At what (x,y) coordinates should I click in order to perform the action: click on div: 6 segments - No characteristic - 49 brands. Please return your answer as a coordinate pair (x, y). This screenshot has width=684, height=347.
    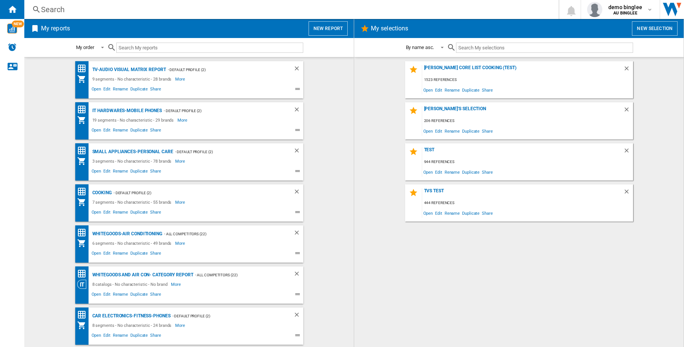
    Looking at the image, I should click on (133, 243).